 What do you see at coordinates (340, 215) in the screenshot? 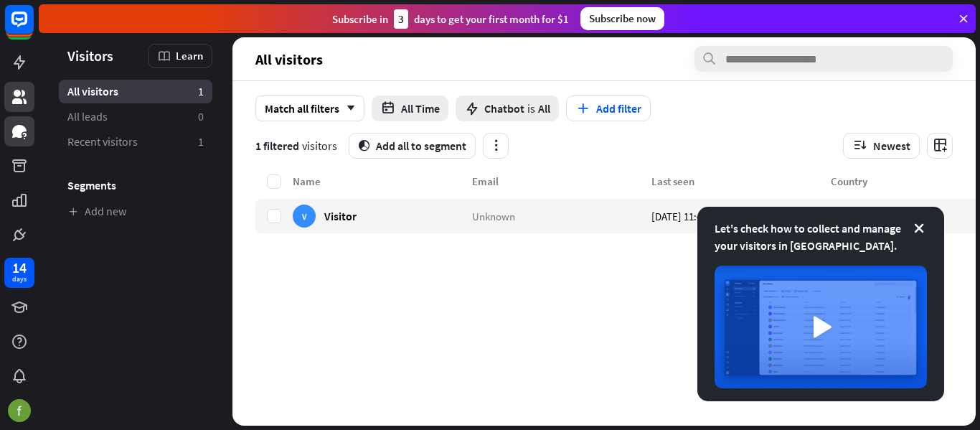
I see `span: Visitor` at bounding box center [340, 215].